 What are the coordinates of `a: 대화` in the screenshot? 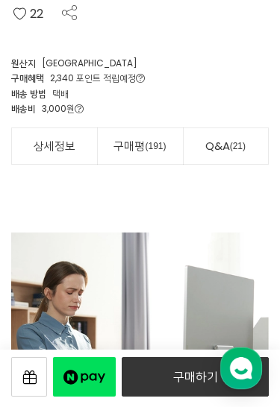 It's located at (145, 302).